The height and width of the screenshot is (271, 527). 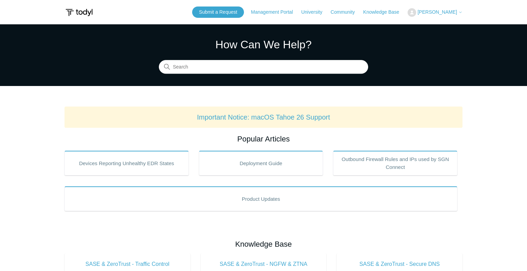 I want to click on h1: How Can We Help?, so click(x=263, y=45).